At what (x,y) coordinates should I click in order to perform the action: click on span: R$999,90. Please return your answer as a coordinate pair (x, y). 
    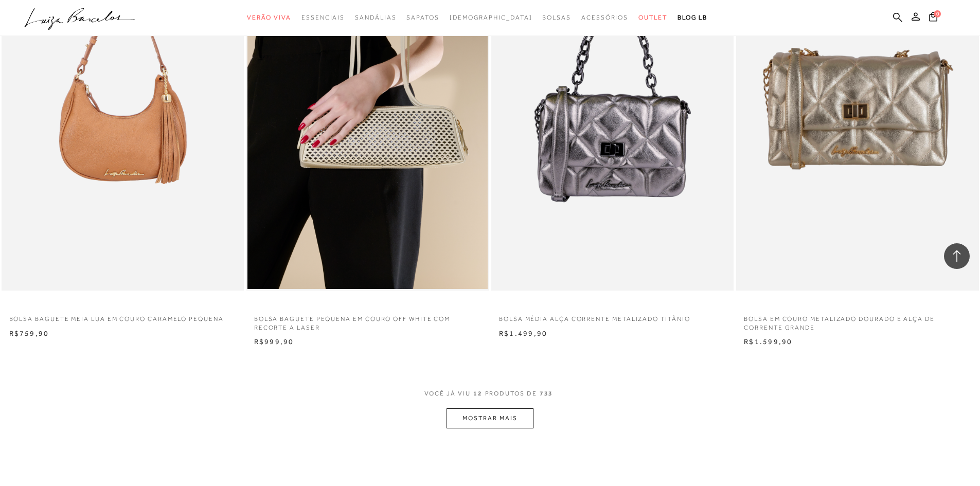
    Looking at the image, I should click on (274, 342).